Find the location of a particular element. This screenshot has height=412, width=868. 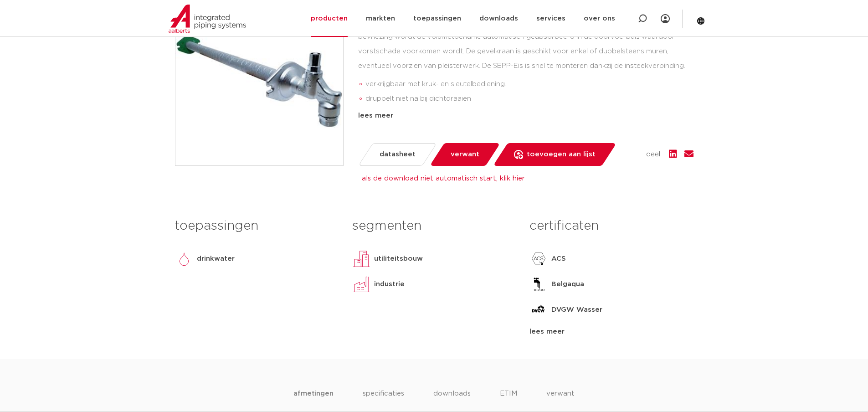

div: De 8044 SEPP-Eis is een vorstbestendige gevelkraan die niet nadruppelt bij het dichtdraaien. Bij ... is located at coordinates (526, 61).